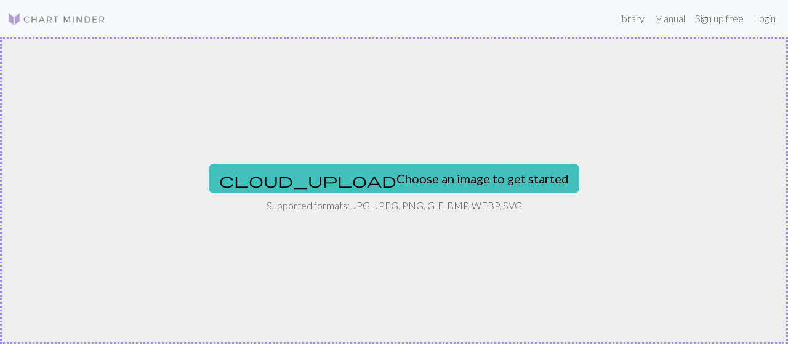 This screenshot has height=344, width=788. I want to click on a: Login, so click(765, 18).